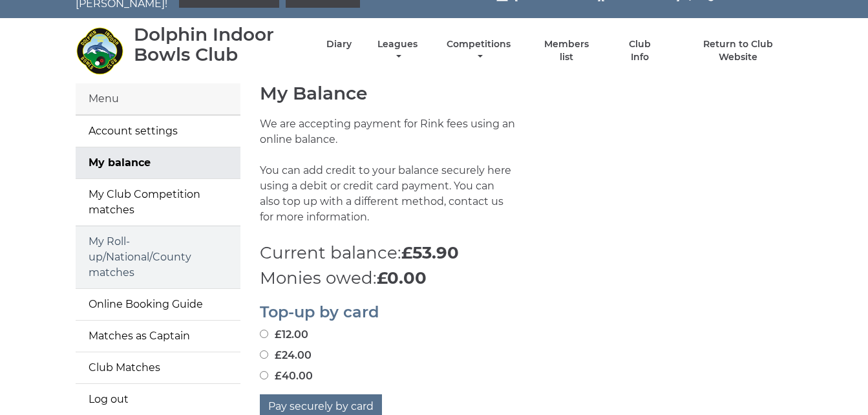  Describe the element at coordinates (286, 355) in the screenshot. I see `label: £24.00` at that location.